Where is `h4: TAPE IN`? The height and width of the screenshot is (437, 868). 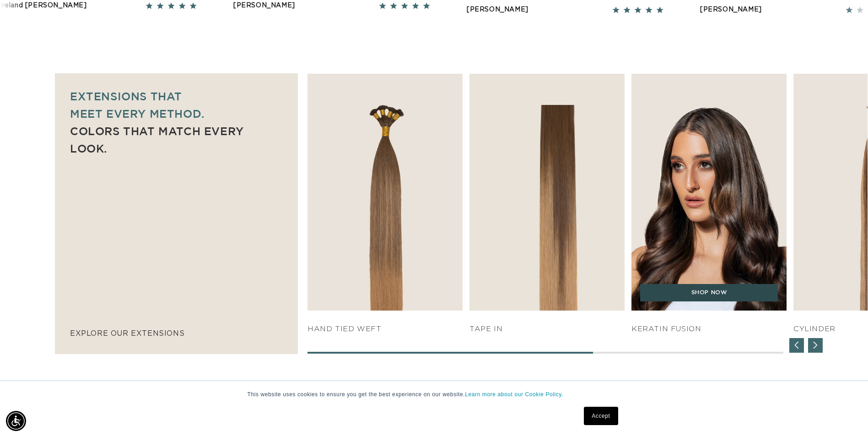
h4: TAPE IN is located at coordinates (547, 328).